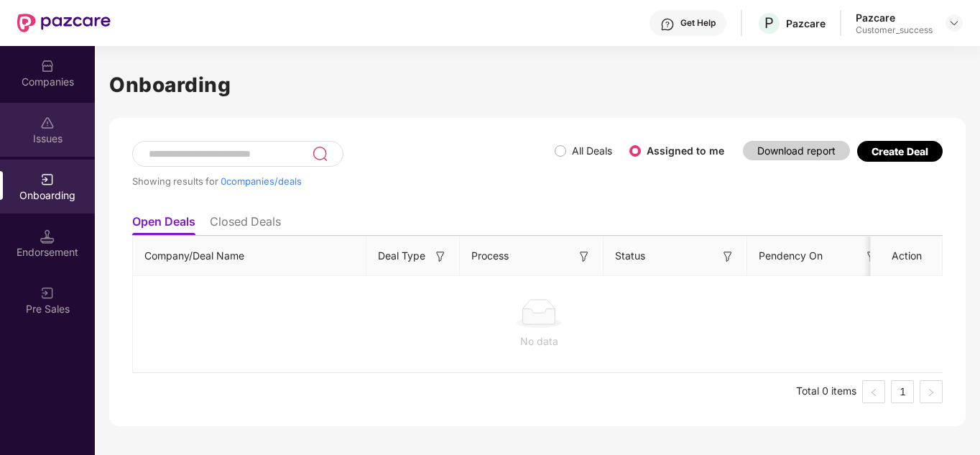 This screenshot has width=980, height=455. What do you see at coordinates (539, 341) in the screenshot?
I see `div: No data` at bounding box center [539, 341].